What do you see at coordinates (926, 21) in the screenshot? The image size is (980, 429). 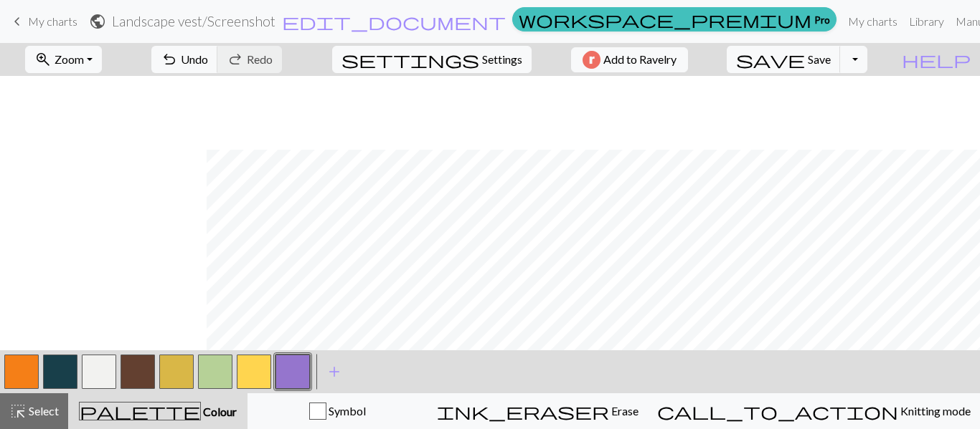 I see `a: Library` at bounding box center [926, 21].